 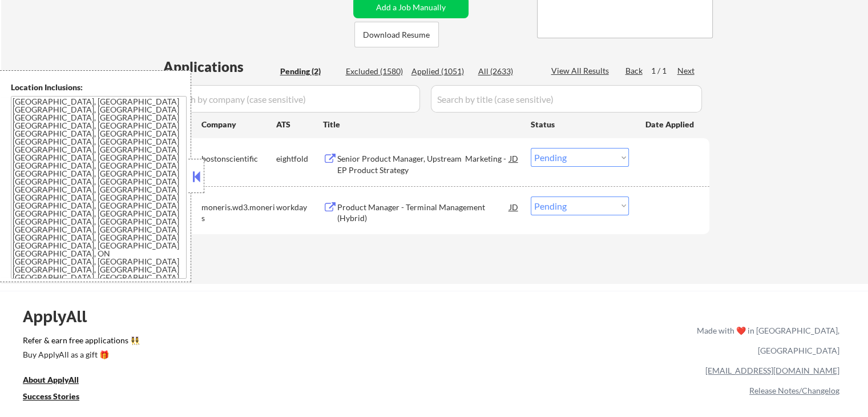 What do you see at coordinates (635, 71) in the screenshot?
I see `div: Back` at bounding box center [635, 71].